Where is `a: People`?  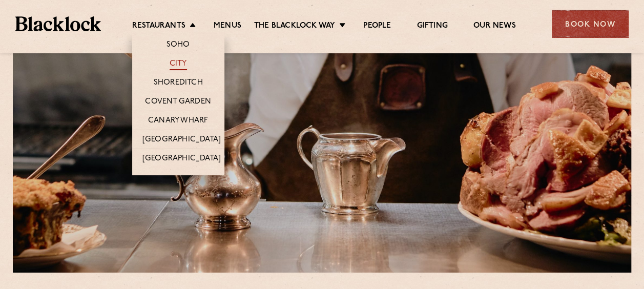
a: People is located at coordinates (377, 27).